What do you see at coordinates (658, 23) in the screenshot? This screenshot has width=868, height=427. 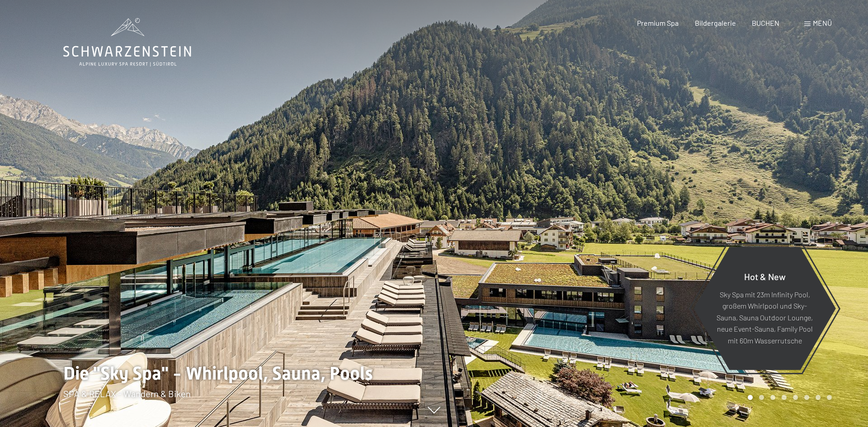 I see `a: Premium Spa` at bounding box center [658, 23].